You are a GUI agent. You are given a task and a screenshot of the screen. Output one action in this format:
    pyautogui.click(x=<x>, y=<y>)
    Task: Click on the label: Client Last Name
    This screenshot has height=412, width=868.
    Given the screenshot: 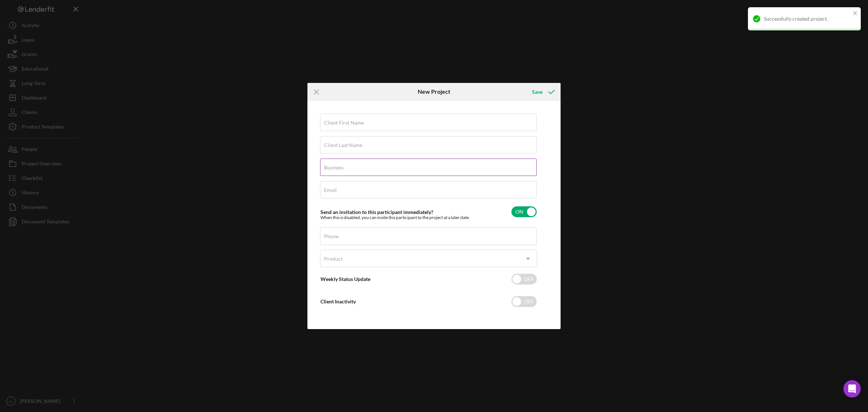 What is the action you would take?
    pyautogui.click(x=343, y=145)
    